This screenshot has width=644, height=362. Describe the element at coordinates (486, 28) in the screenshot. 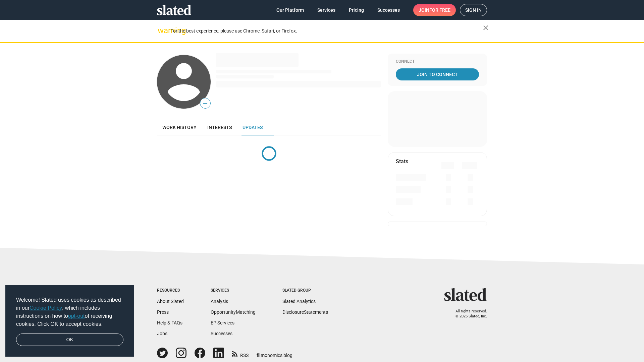

I see `mat-icon: close` at that location.